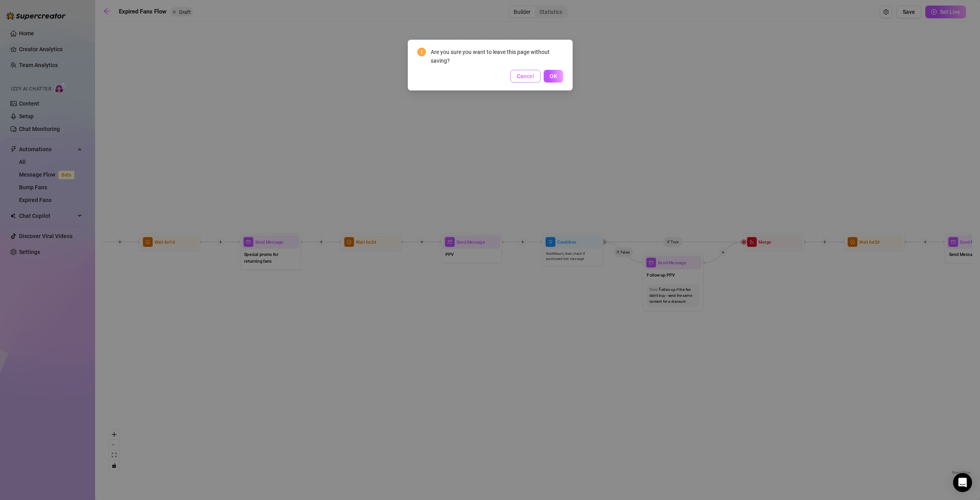 The height and width of the screenshot is (500, 980). What do you see at coordinates (554, 76) in the screenshot?
I see `span: OK` at bounding box center [554, 76].